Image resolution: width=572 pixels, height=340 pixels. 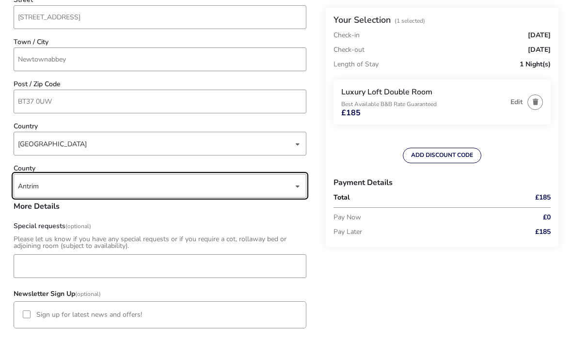 What do you see at coordinates (347, 35) in the screenshot?
I see `p: Check-in` at bounding box center [347, 35].